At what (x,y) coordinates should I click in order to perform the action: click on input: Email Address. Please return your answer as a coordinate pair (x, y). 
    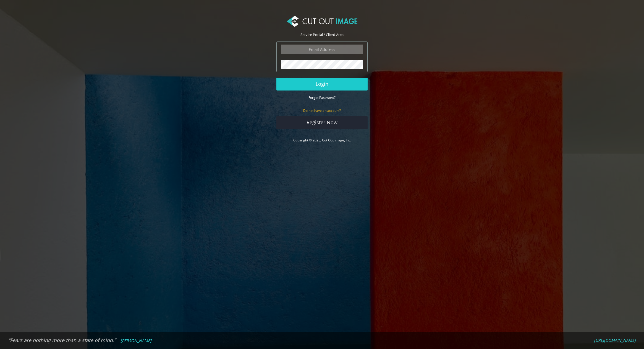
    Looking at the image, I should click on (322, 49).